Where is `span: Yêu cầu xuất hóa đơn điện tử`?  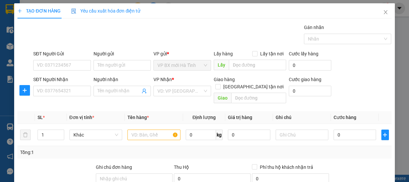 span: Yêu cầu xuất hóa đơn điện tử is located at coordinates (106, 11).